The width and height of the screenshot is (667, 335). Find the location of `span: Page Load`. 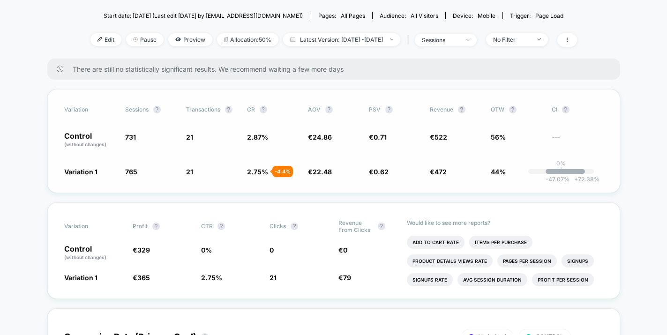

span: Page Load is located at coordinates (549, 15).